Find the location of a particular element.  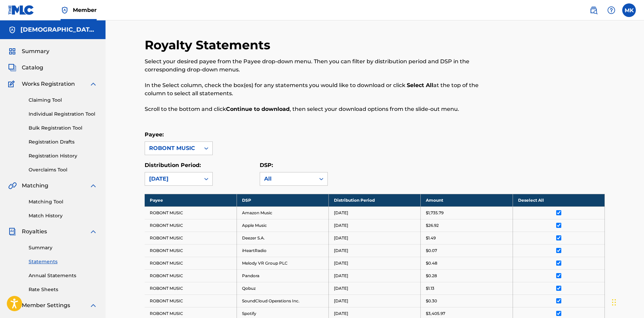

th: Deselect All is located at coordinates (559, 200).